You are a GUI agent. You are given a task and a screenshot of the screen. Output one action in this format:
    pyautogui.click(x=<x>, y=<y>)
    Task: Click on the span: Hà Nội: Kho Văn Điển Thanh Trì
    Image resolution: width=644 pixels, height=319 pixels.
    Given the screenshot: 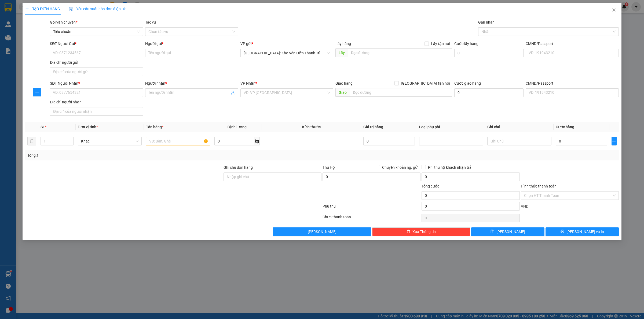 What is the action you would take?
    pyautogui.click(x=287, y=53)
    